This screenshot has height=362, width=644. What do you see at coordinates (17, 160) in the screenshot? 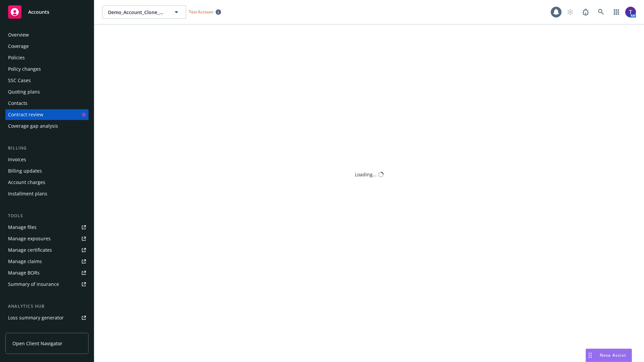
I see `div: Invoices` at bounding box center [17, 160].